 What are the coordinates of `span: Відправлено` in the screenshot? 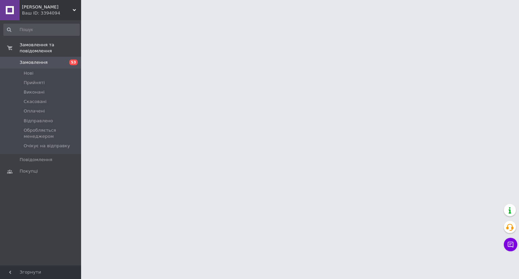 It's located at (38, 121).